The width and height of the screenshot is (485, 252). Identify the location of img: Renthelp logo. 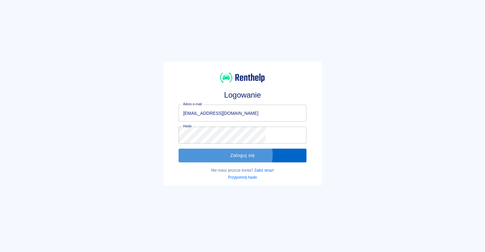
(242, 77).